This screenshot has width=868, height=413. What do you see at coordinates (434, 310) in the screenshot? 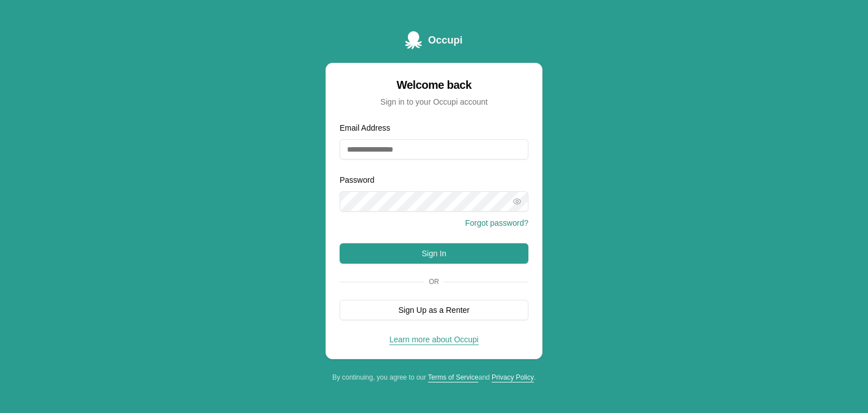
I see `button: Sign Up as a Renter` at bounding box center [434, 310].